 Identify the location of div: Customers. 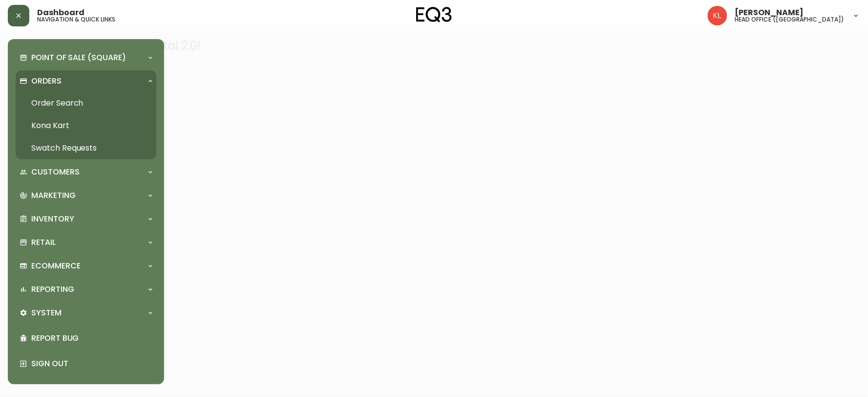
(86, 172).